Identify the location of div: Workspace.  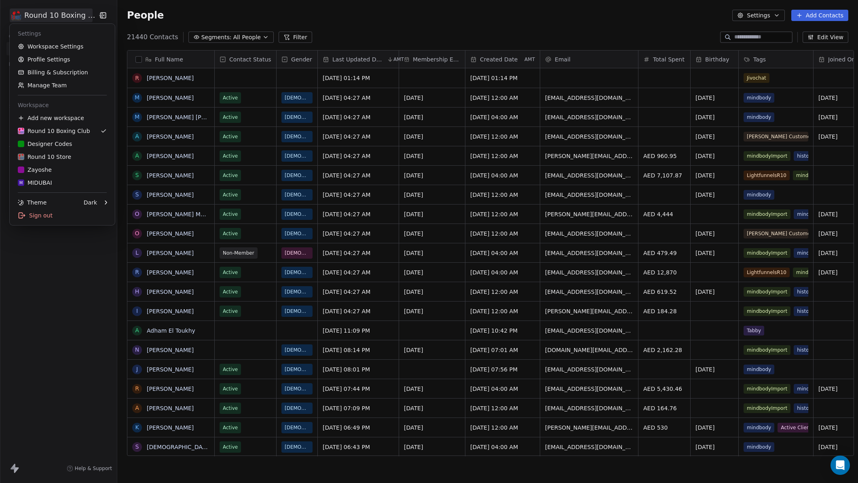
(62, 105).